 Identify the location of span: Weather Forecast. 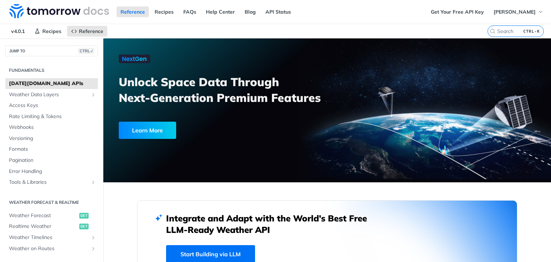
(43, 215).